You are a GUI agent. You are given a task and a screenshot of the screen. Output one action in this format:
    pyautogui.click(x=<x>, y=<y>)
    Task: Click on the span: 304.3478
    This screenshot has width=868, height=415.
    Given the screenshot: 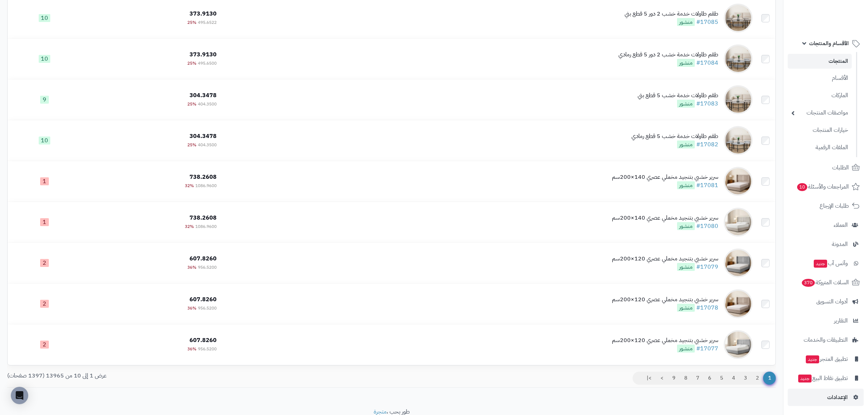 What is the action you would take?
    pyautogui.click(x=203, y=136)
    